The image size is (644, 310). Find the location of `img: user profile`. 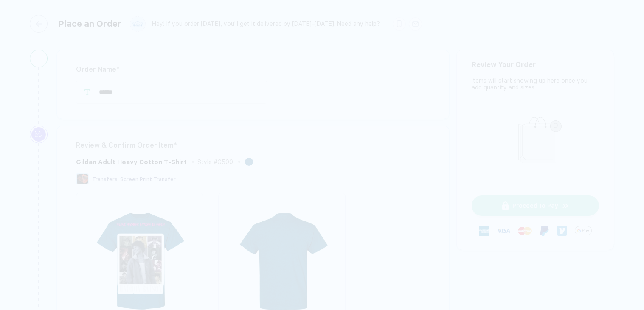

img: user profile is located at coordinates (138, 24).